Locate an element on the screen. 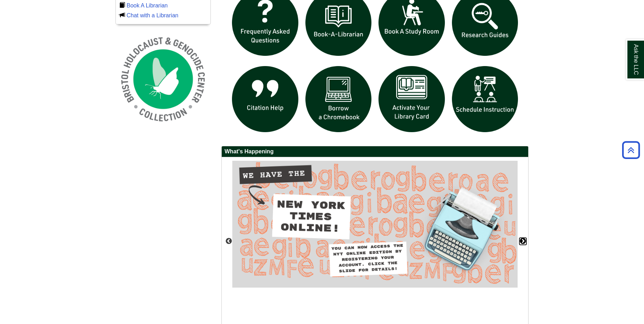 The width and height of the screenshot is (644, 324). img: For faculty. Schedule Library Instruction icon links to form. is located at coordinates (485, 99).